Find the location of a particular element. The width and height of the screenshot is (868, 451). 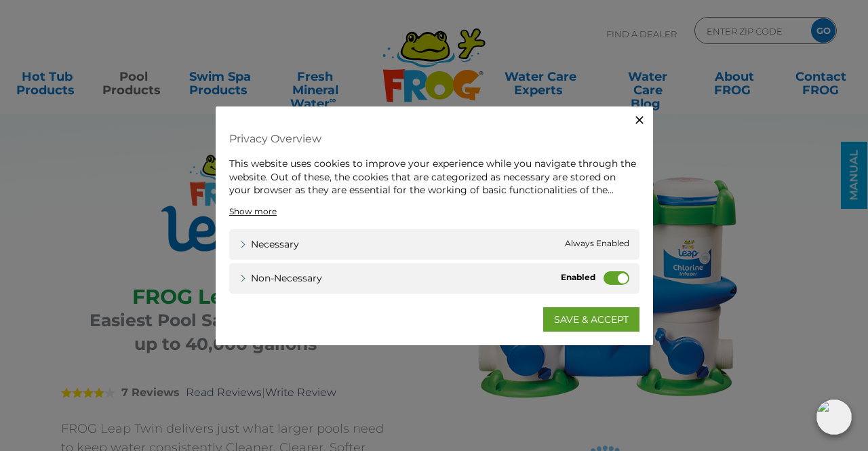

a: Necessary is located at coordinates (269, 243).